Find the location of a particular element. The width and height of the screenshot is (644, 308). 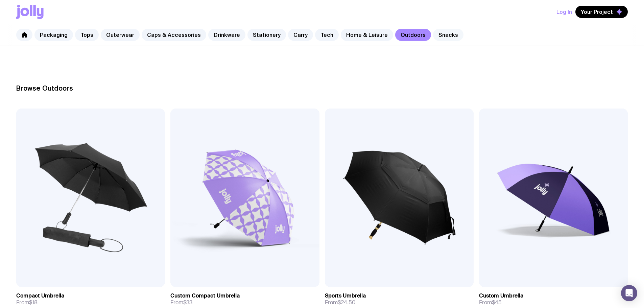

button: Your Project is located at coordinates (602, 12).